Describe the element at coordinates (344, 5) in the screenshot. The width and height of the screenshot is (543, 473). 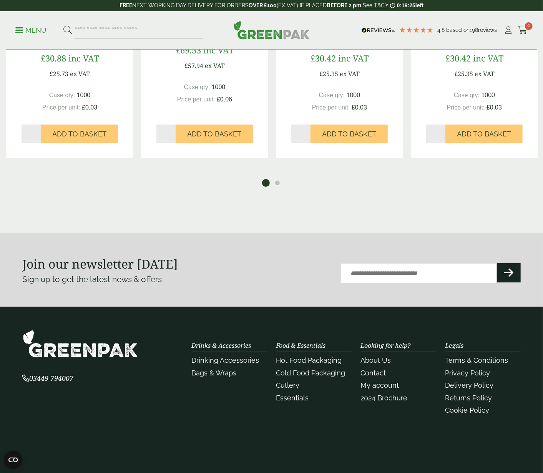
I see `strong: BEFORE 2 pm` at that location.